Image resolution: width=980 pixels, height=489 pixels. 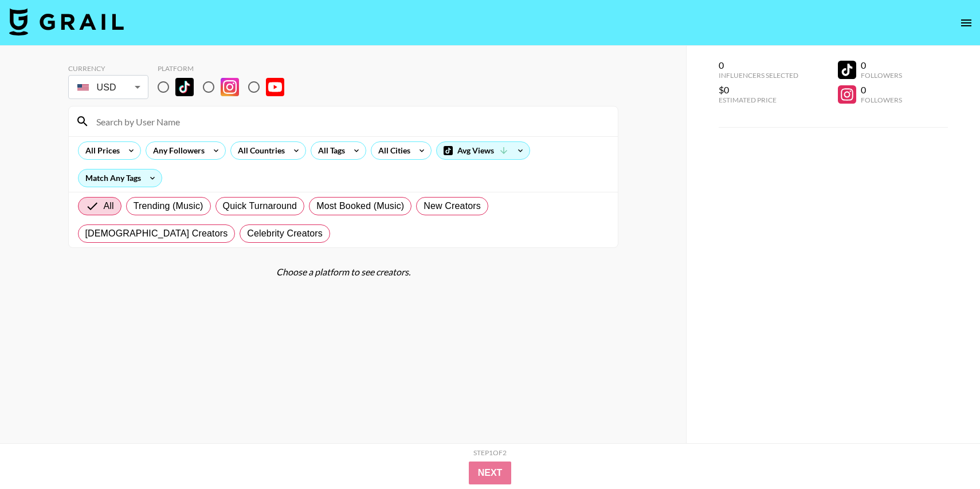 I want to click on div: Estimated Price, so click(x=758, y=99).